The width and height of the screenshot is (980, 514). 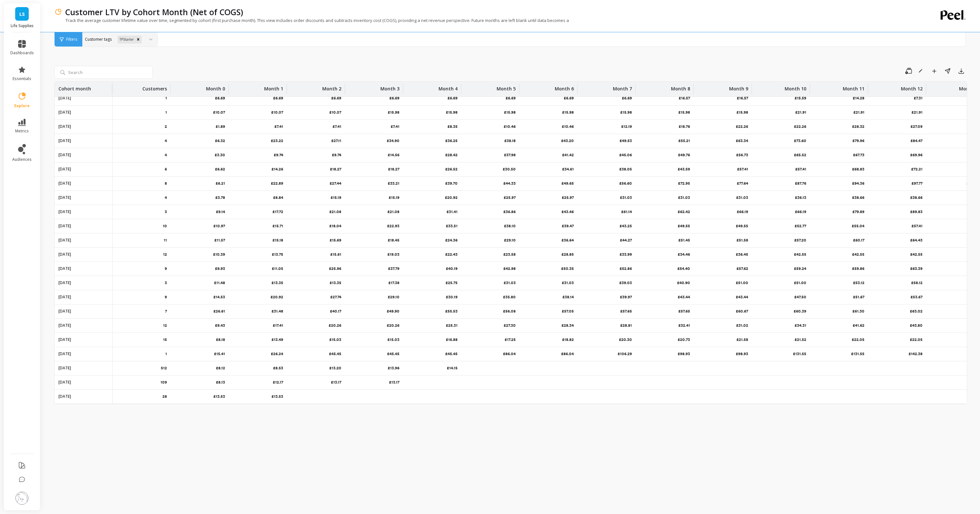 What do you see at coordinates (626, 141) in the screenshot?
I see `p: £49.53` at bounding box center [626, 141].